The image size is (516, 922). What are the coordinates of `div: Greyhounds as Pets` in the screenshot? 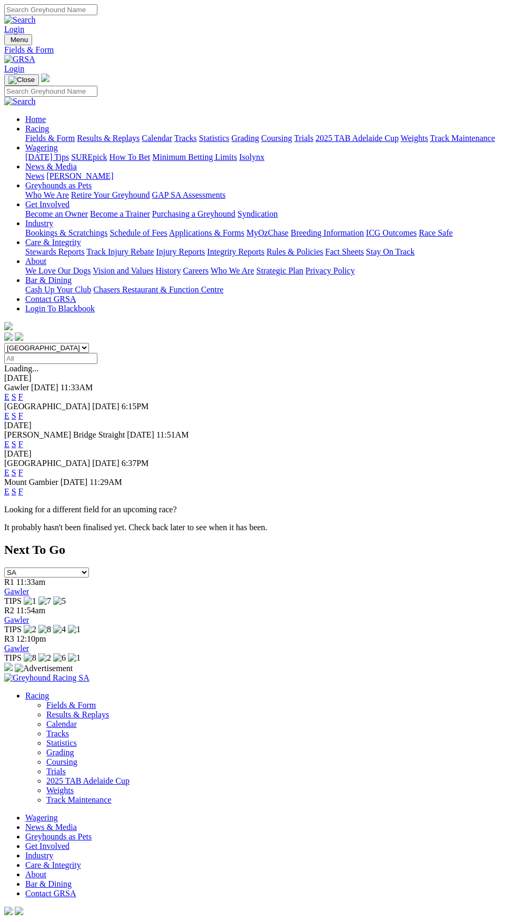 It's located at (268, 195).